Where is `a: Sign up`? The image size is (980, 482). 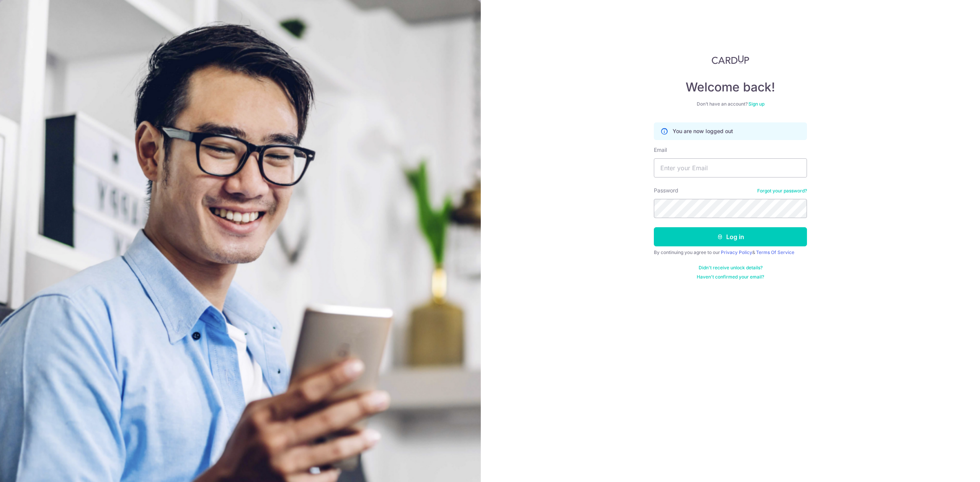 a: Sign up is located at coordinates (756, 104).